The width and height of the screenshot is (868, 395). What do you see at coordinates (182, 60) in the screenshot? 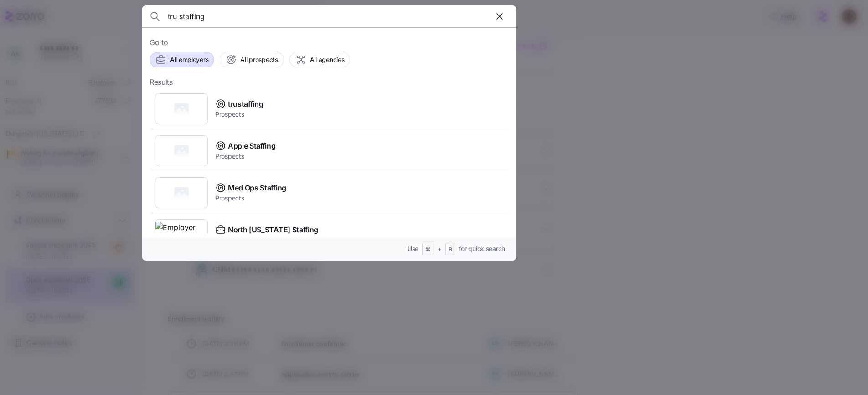
I see `button: All employers` at bounding box center [182, 60].